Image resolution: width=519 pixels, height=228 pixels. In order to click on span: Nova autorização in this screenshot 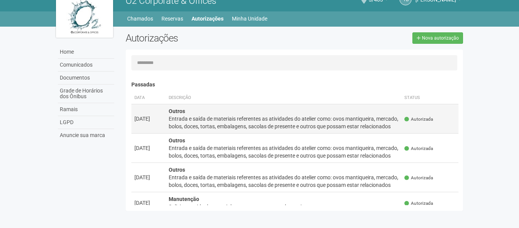, I will do `click(440, 38)`.